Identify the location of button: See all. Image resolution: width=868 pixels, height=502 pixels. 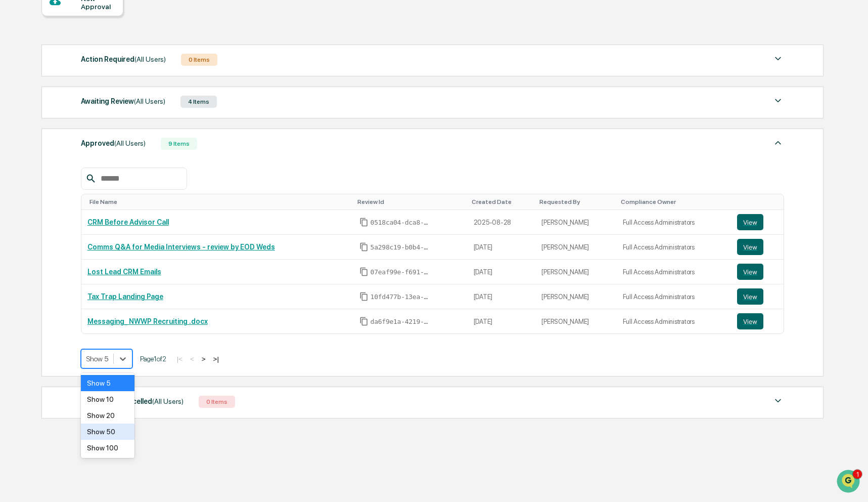
(171, 116).